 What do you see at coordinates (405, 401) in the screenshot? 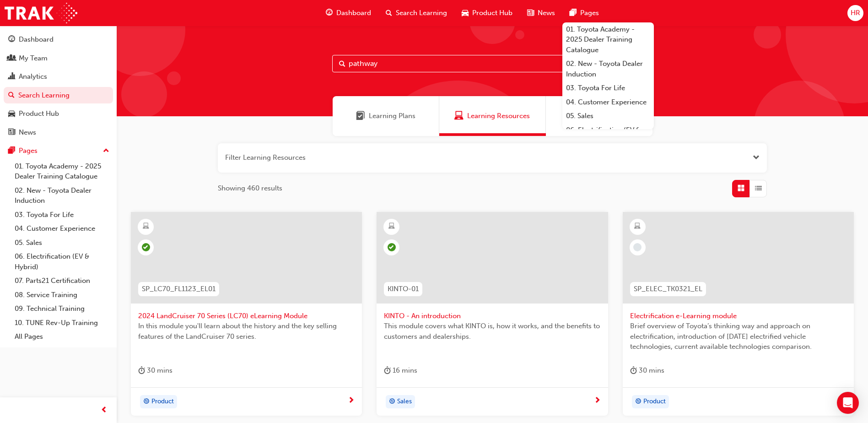
I see `span: Sales` at bounding box center [405, 401].